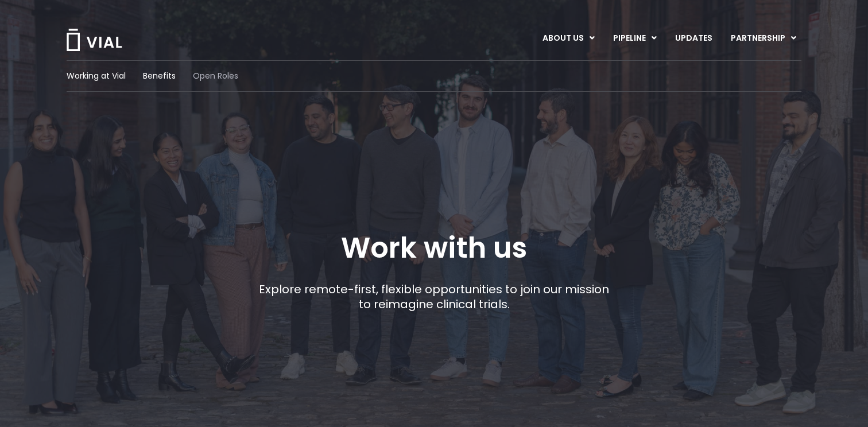  I want to click on a: Benefits, so click(159, 76).